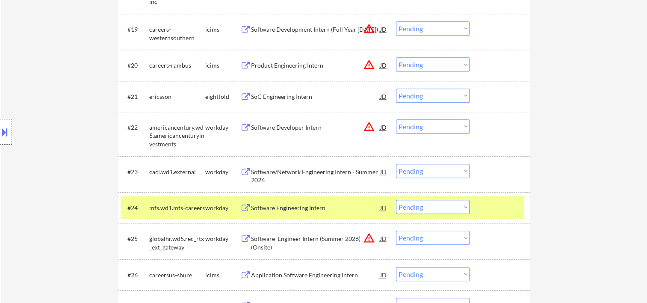 This screenshot has width=647, height=303. I want to click on div: #19, so click(135, 30).